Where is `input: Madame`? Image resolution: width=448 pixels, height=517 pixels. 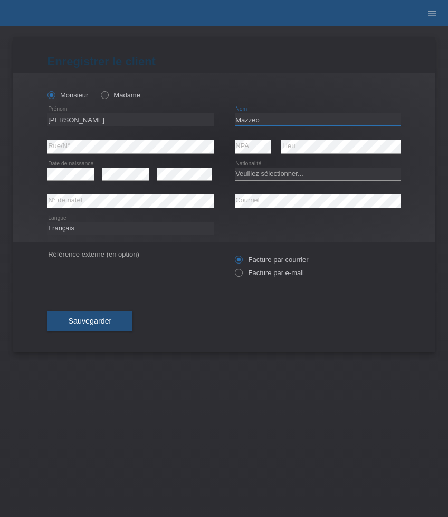 input: Madame is located at coordinates (104, 94).